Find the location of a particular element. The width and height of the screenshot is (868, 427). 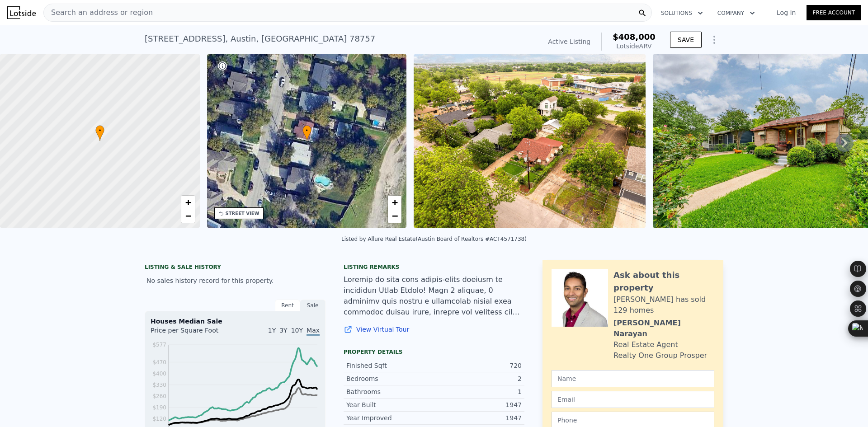

a: Free Account is located at coordinates (834, 13).